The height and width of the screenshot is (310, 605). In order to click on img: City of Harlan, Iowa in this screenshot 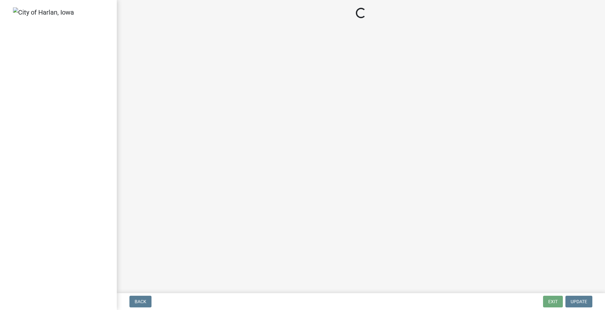, I will do `click(43, 12)`.